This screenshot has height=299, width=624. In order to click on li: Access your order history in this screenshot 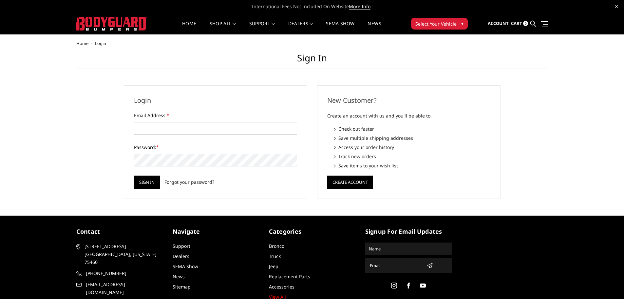, I will do `click(412, 147)`.